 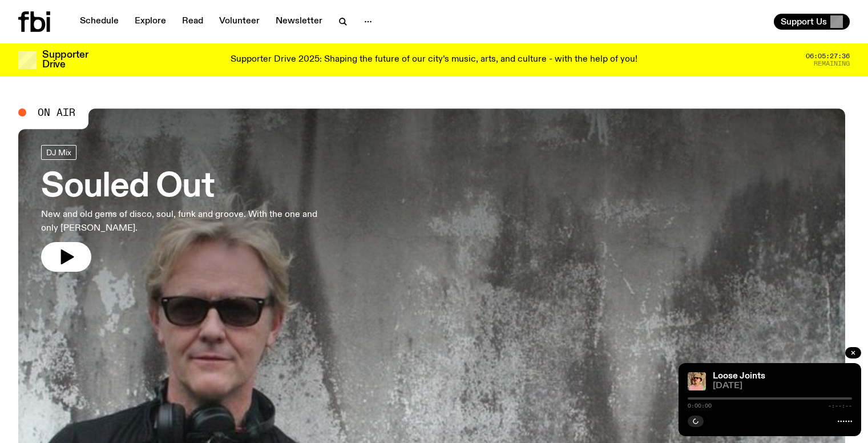 What do you see at coordinates (100, 21) in the screenshot?
I see `a: Schedule` at bounding box center [100, 21].